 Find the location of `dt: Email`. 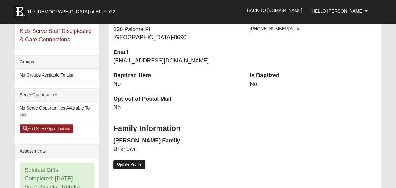

dt: Email is located at coordinates (177, 52).